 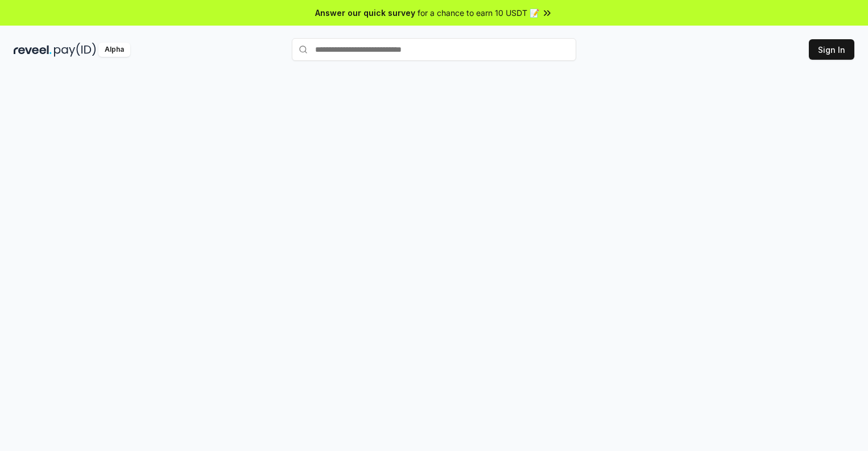 What do you see at coordinates (75, 50) in the screenshot?
I see `img: pay_id` at bounding box center [75, 50].